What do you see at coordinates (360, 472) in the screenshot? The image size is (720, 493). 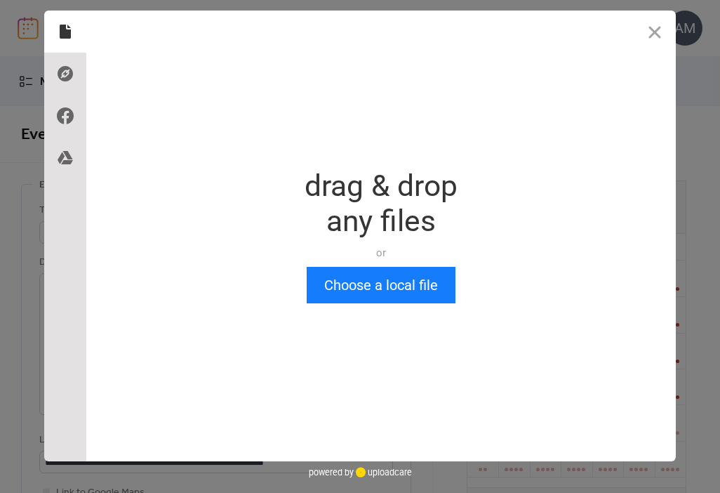 I see `div: powered by` at bounding box center [360, 472].